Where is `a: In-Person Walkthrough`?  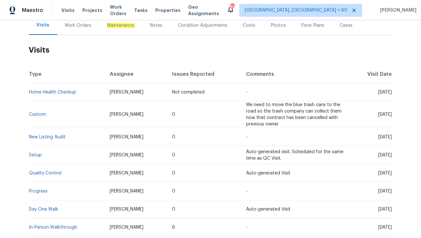
a: In-Person Walkthrough is located at coordinates (53, 227).